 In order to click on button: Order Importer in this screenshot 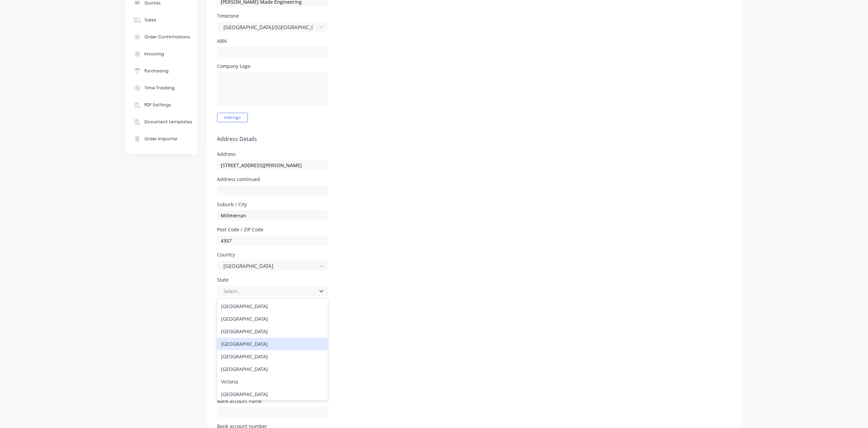, I will do `click(161, 139)`.